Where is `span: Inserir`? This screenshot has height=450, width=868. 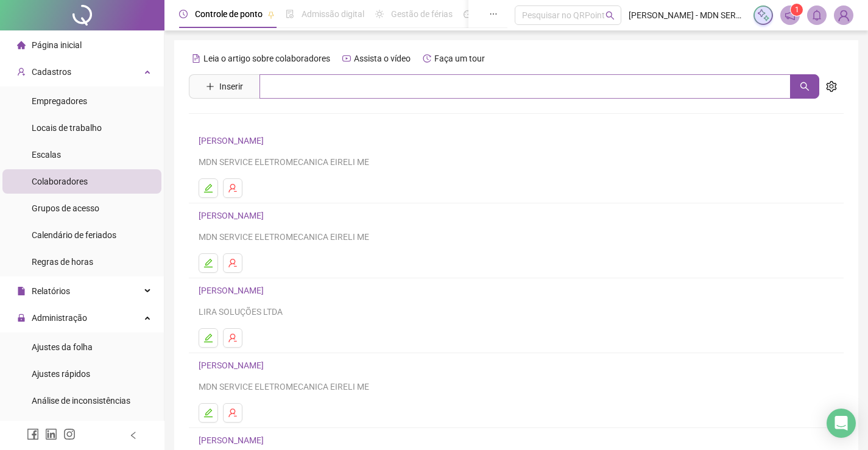
span: Inserir is located at coordinates (230, 86).